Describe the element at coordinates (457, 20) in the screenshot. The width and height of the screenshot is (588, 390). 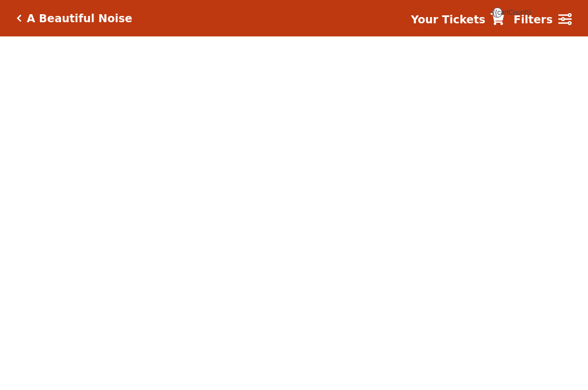
I see `a: Your Tickets {{cartCount}}` at that location.